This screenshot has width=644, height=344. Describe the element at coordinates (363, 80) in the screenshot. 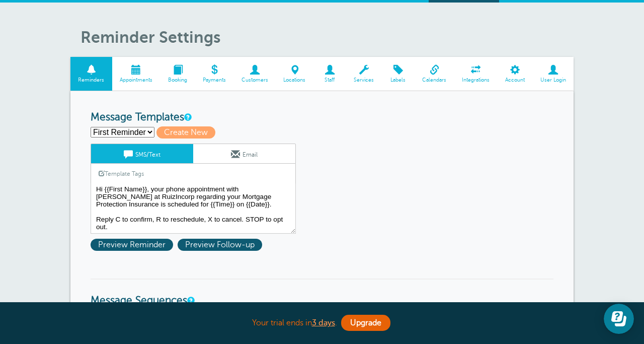

I see `span: Services` at that location.